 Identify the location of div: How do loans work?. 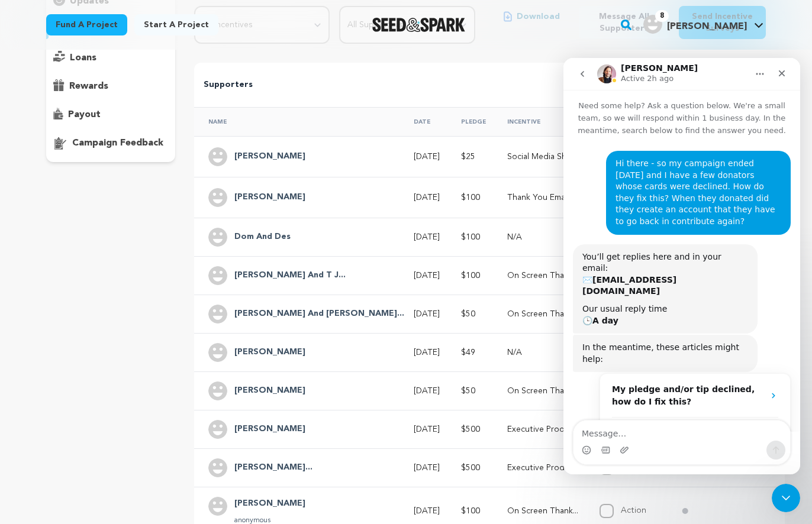
(131, 375).